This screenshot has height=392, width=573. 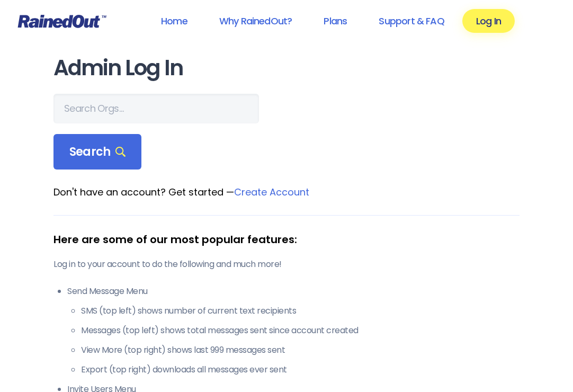 I want to click on a: Log In, so click(x=488, y=21).